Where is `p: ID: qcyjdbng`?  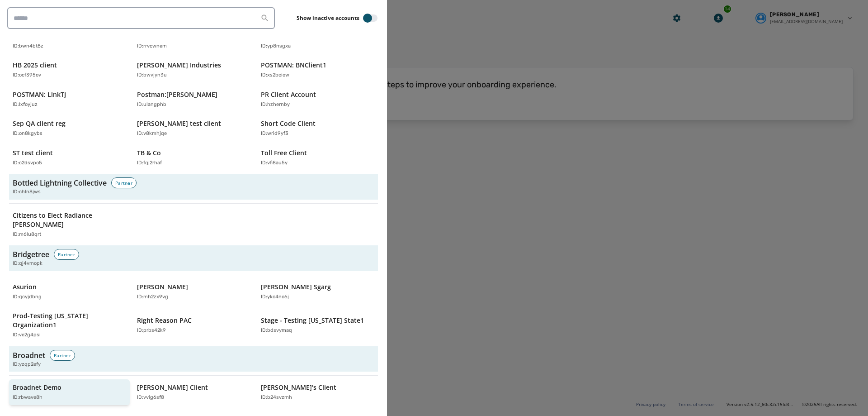 p: ID: qcyjdbng is located at coordinates (27, 297).